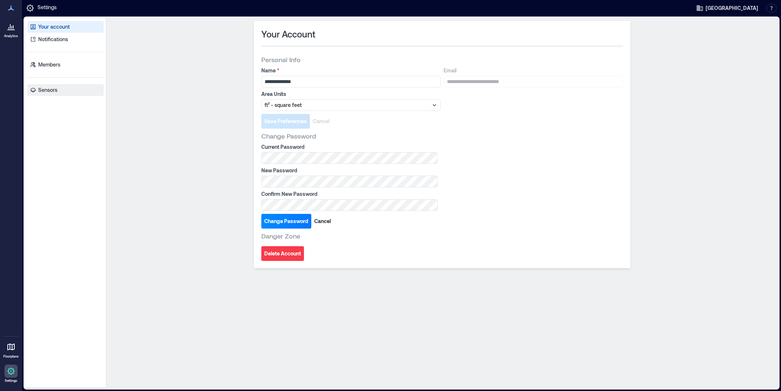 The width and height of the screenshot is (781, 391). I want to click on a: Sensors, so click(65, 90).